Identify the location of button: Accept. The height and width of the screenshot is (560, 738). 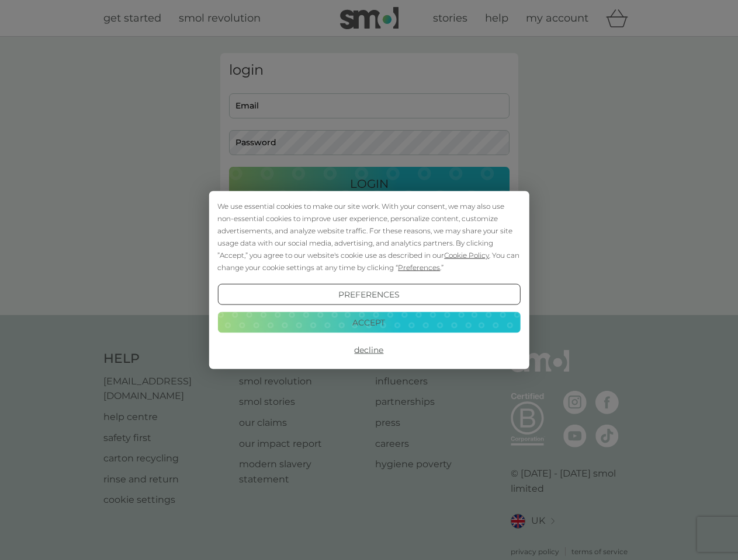
(368, 322).